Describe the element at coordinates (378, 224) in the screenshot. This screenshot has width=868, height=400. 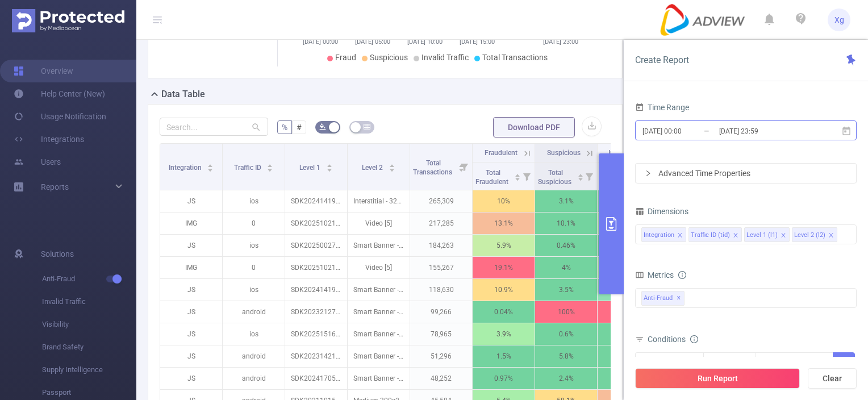
I see `p: Video [5]` at that location.